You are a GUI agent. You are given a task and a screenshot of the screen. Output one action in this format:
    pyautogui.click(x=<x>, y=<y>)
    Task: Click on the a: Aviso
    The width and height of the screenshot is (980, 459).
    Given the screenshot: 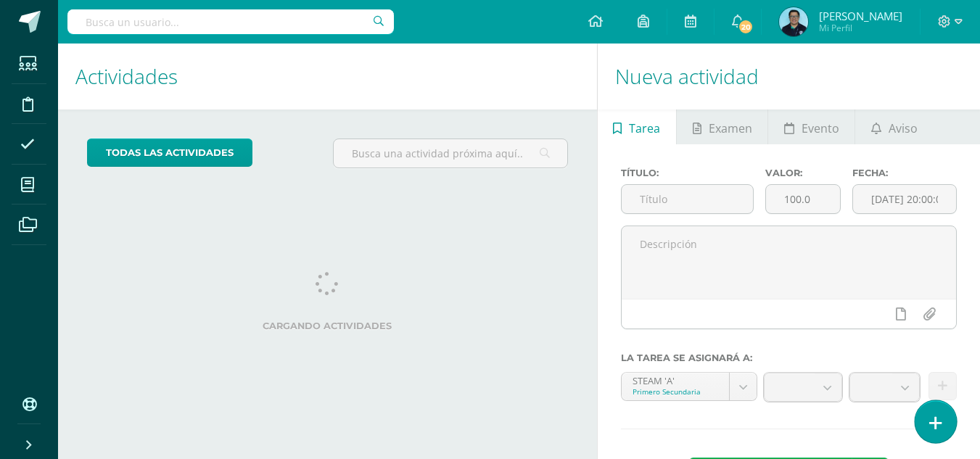 What is the action you would take?
    pyautogui.click(x=894, y=127)
    